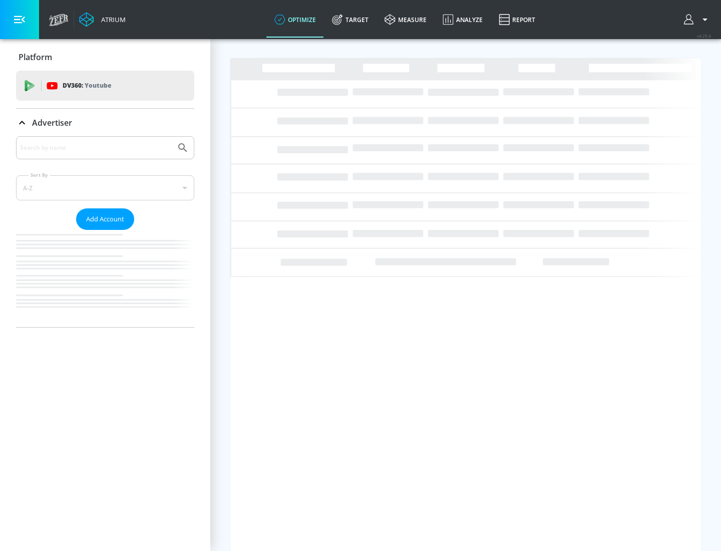 The width and height of the screenshot is (721, 551). Describe the element at coordinates (98, 85) in the screenshot. I see `p: Youtube` at that location.